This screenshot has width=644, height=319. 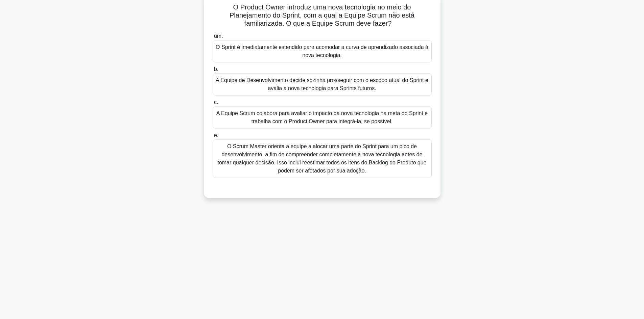 I want to click on font: O Product Owner introduz uma nova tecnologia no meio do Planejamento do Sprint, com a qual a Equi..., so click(x=322, y=15).